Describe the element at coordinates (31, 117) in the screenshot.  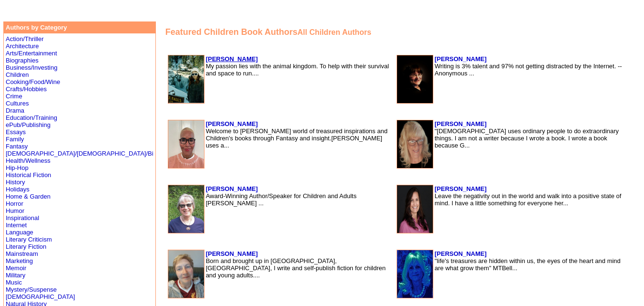
I see `a: Education/Training` at that location.